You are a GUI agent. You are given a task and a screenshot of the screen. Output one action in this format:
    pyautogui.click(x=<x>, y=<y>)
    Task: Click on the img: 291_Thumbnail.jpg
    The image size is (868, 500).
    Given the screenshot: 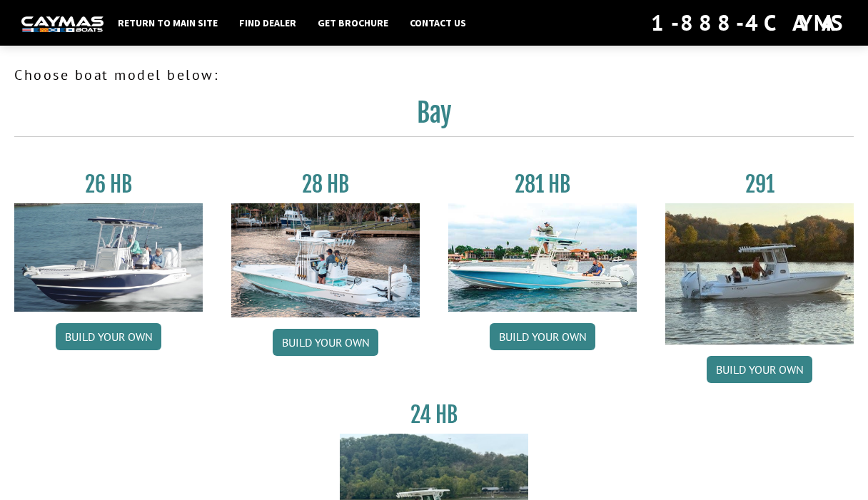 What is the action you would take?
    pyautogui.click(x=759, y=274)
    